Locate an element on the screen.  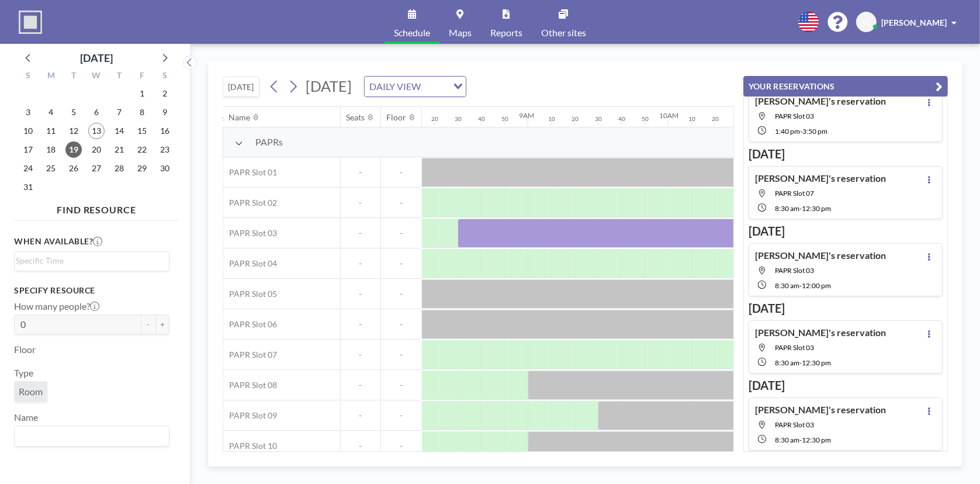
span: Other sites is located at coordinates (563, 33).